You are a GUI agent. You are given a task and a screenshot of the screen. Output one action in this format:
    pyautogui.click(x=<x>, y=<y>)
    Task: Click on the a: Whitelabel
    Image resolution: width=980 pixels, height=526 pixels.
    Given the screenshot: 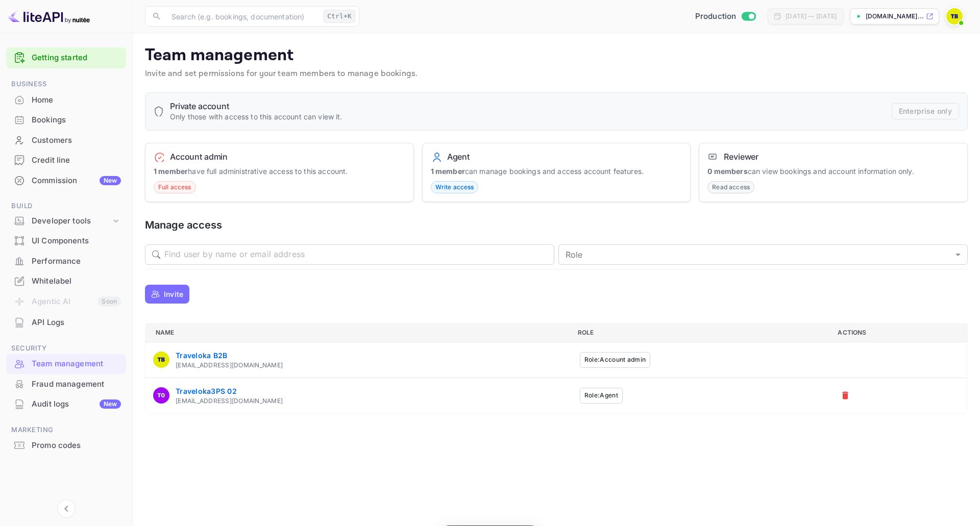 What is the action you would take?
    pyautogui.click(x=66, y=281)
    